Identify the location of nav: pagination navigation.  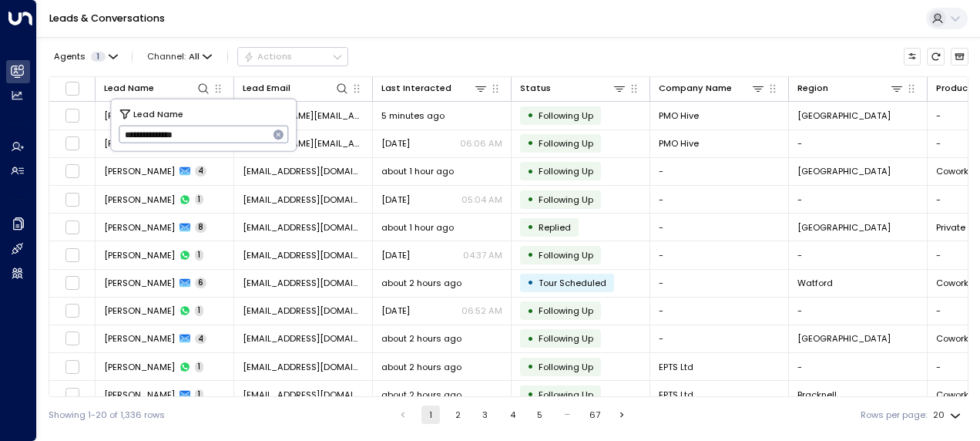
(512, 415).